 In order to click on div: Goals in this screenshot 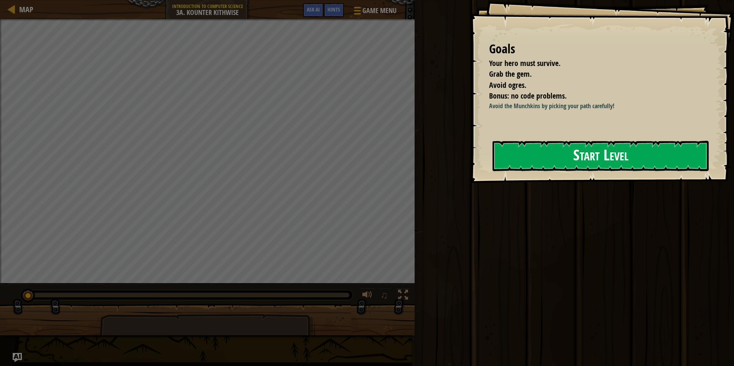, I will do `click(598, 49)`.